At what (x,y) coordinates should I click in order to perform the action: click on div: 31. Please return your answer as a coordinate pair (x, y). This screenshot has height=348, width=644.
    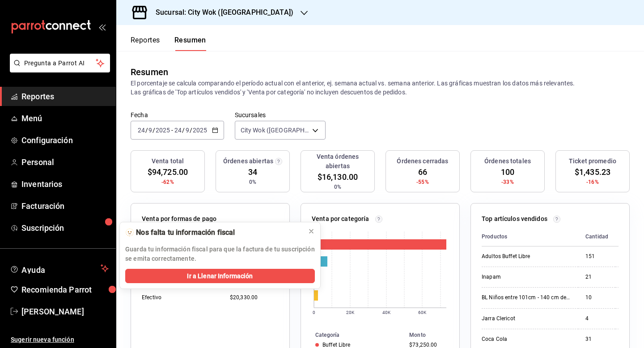
    Looking at the image, I should click on (597, 339).